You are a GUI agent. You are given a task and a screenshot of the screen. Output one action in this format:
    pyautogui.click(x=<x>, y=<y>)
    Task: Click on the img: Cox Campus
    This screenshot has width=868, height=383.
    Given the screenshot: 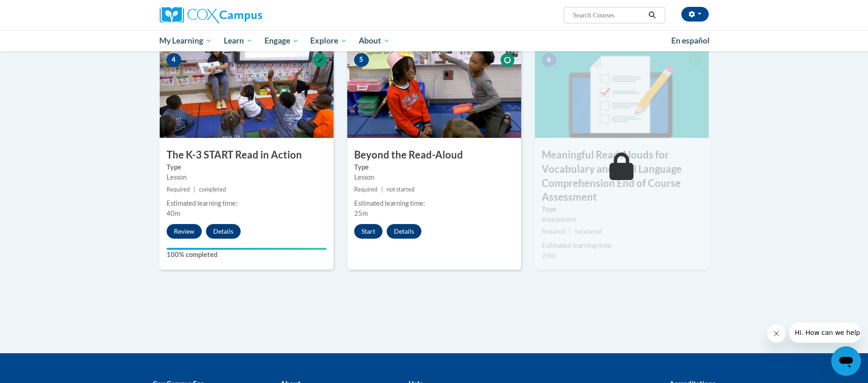 What is the action you would take?
    pyautogui.click(x=211, y=15)
    